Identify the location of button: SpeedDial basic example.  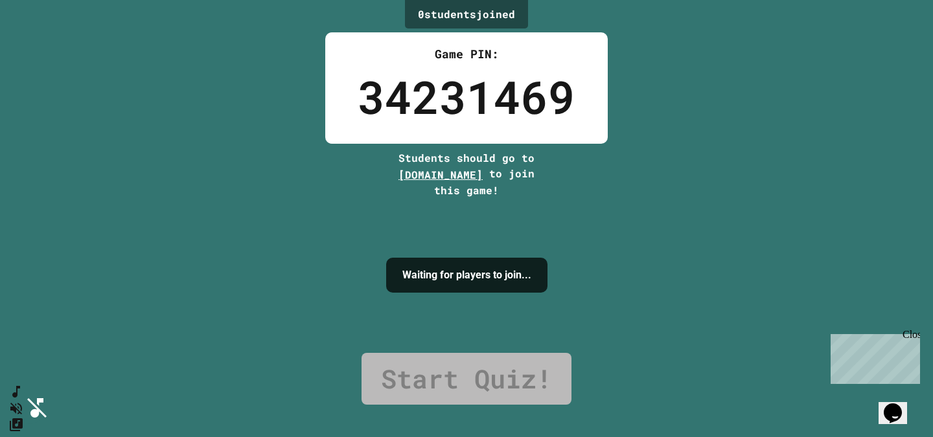
(16, 392).